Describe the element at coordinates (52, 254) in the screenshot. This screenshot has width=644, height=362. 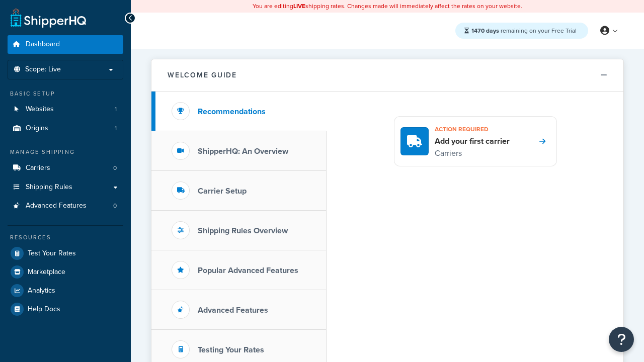
I see `span: Test Your Rates` at that location.